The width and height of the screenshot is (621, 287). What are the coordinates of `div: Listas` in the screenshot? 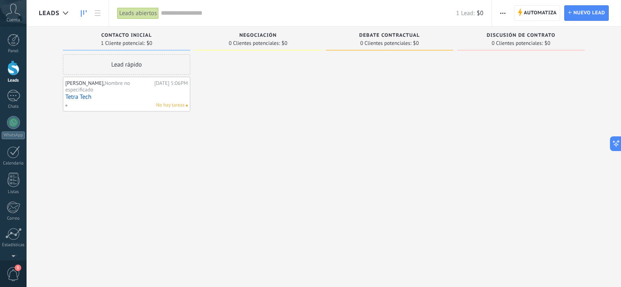 It's located at (13, 192).